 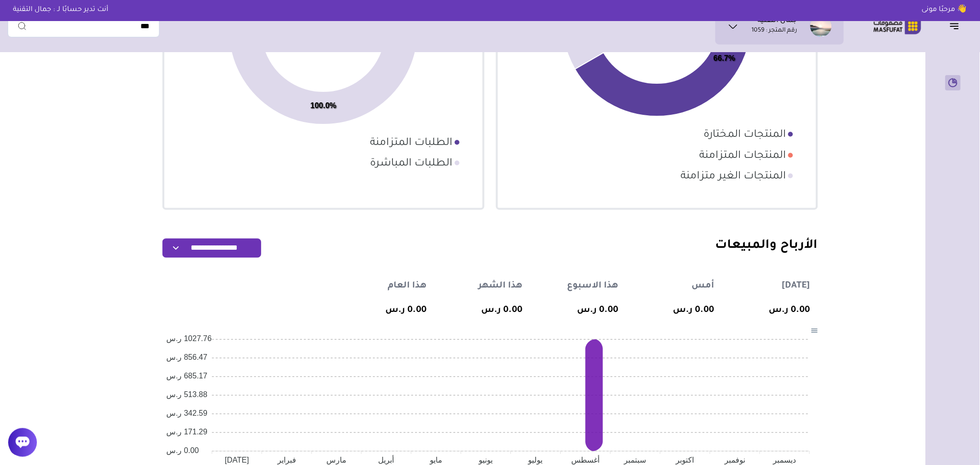 What do you see at coordinates (386, 460) in the screenshot?
I see `tspan: أبريل` at bounding box center [386, 460].